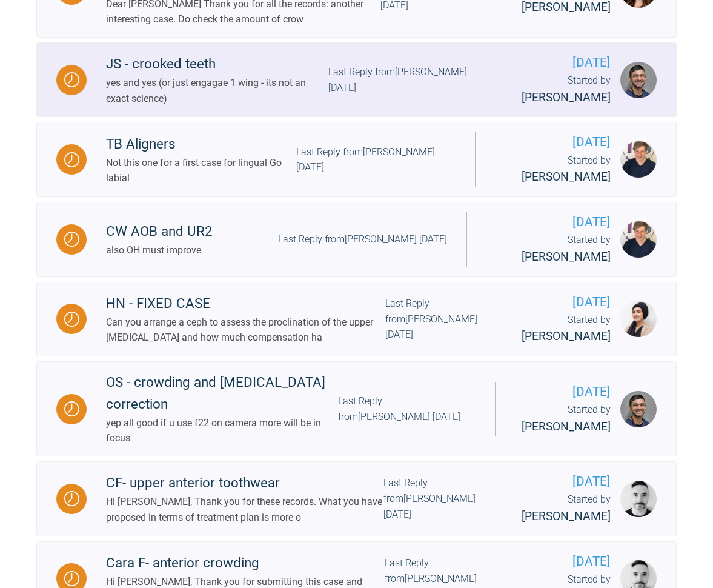  Describe the element at coordinates (201, 145) in the screenshot. I see `div: TB Aligners` at that location.